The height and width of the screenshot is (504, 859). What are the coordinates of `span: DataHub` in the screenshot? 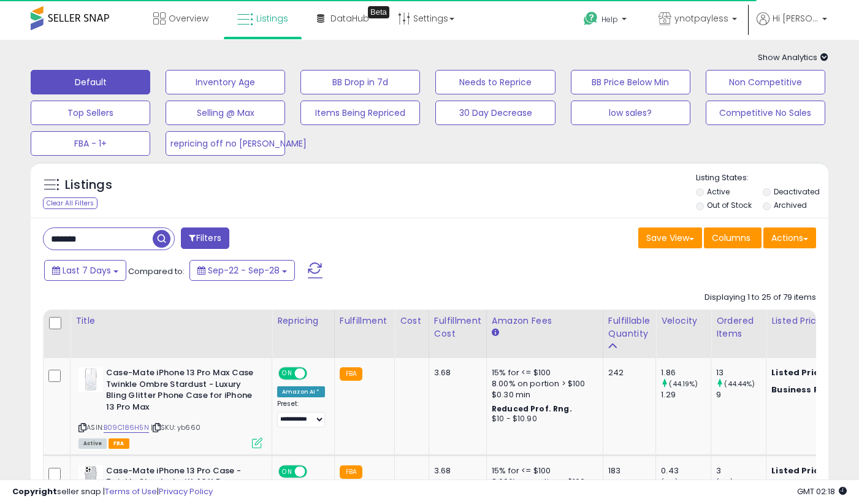 It's located at (349, 18).